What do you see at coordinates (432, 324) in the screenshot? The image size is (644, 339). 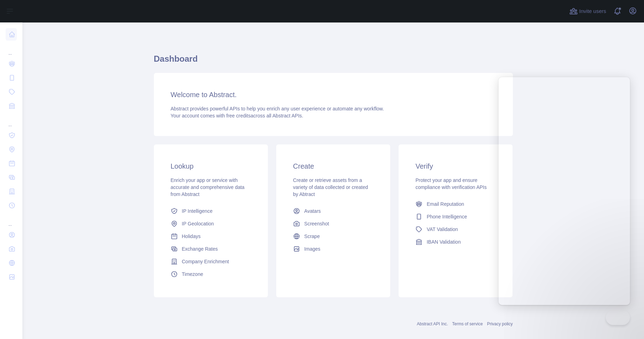 I see `a: Abstract API Inc.` at bounding box center [432, 324].